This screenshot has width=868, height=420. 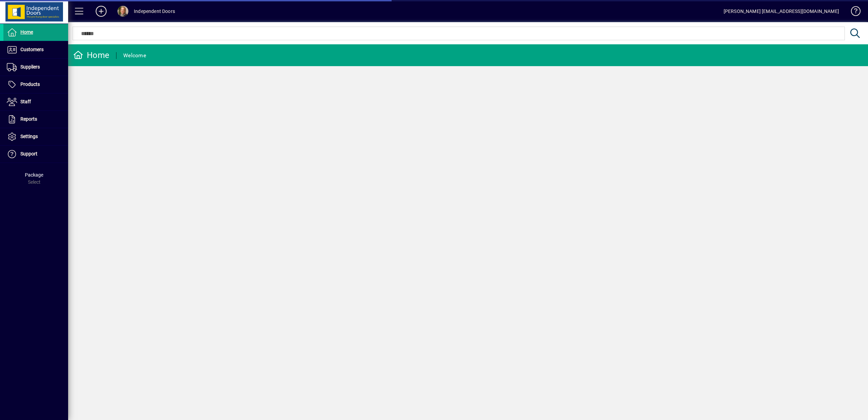 What do you see at coordinates (36, 49) in the screenshot?
I see `a: Customers` at bounding box center [36, 49].